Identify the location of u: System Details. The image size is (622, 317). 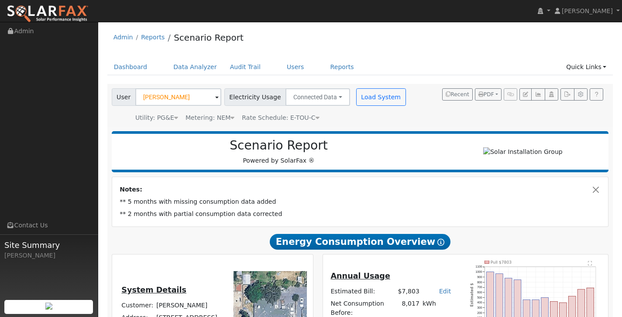
(154, 290).